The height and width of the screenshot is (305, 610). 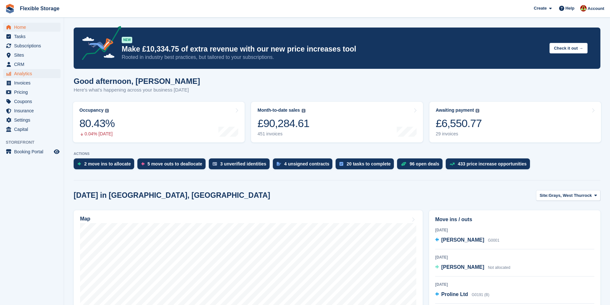 What do you see at coordinates (541, 8) in the screenshot?
I see `span: Create` at bounding box center [541, 8].